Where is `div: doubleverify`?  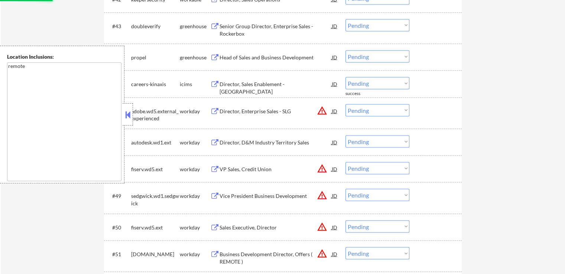
div: doubleverify is located at coordinates (155, 26).